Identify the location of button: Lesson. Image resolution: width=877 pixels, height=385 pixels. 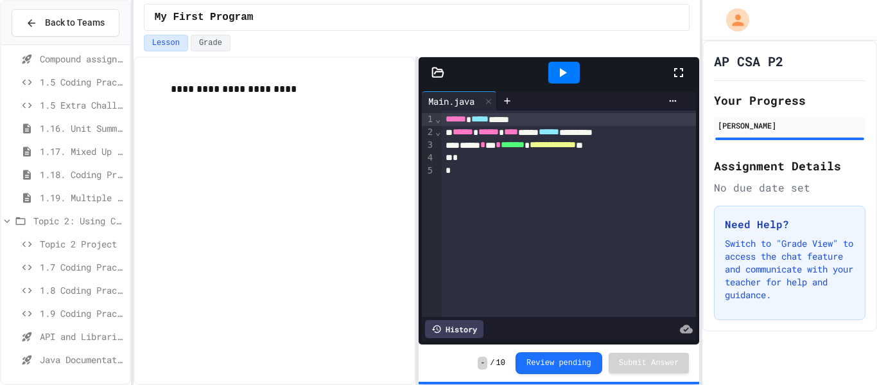
(166, 43).